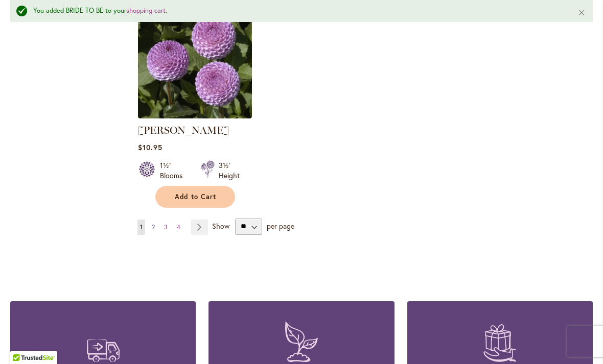 Image resolution: width=603 pixels, height=364 pixels. Describe the element at coordinates (154, 227) in the screenshot. I see `span: 2` at that location.